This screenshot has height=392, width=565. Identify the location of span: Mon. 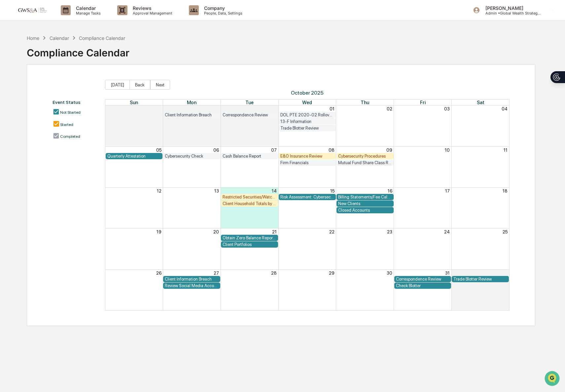
(191, 103).